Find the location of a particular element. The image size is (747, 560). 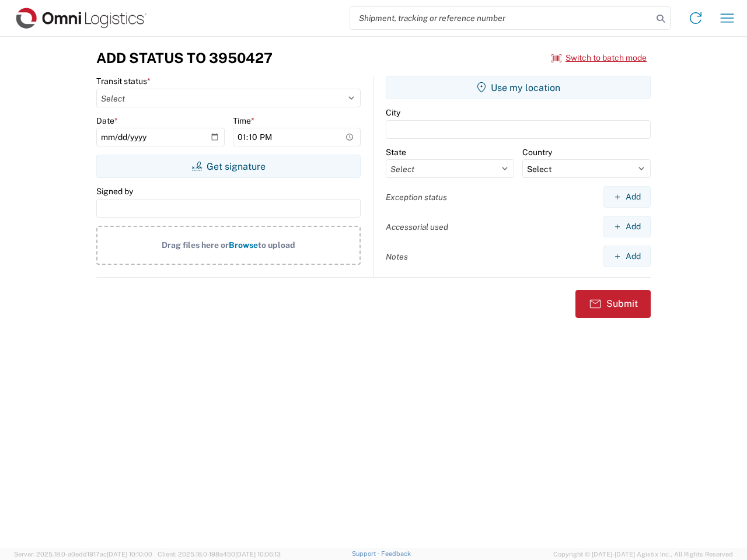

label: Accessorial used is located at coordinates (417, 227).